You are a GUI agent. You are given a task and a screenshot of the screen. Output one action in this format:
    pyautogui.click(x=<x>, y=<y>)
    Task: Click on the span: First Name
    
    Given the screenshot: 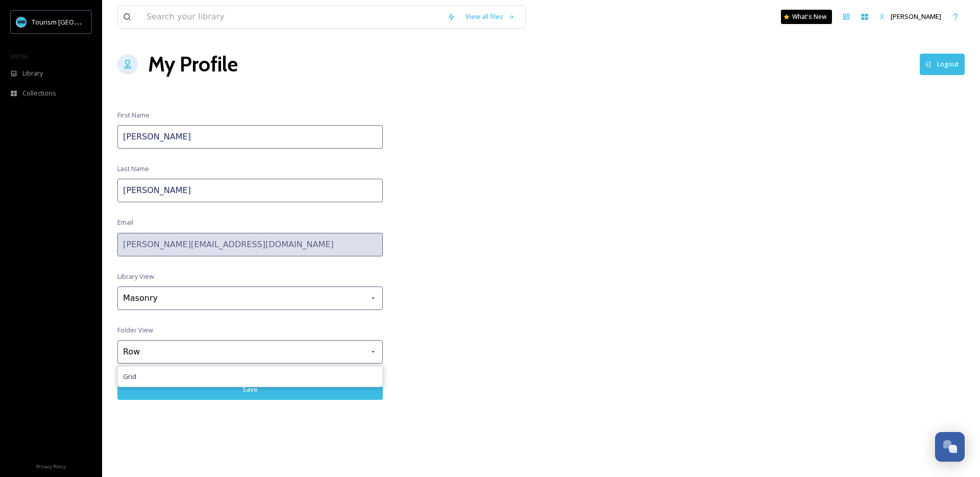 What is the action you would take?
    pyautogui.click(x=133, y=115)
    